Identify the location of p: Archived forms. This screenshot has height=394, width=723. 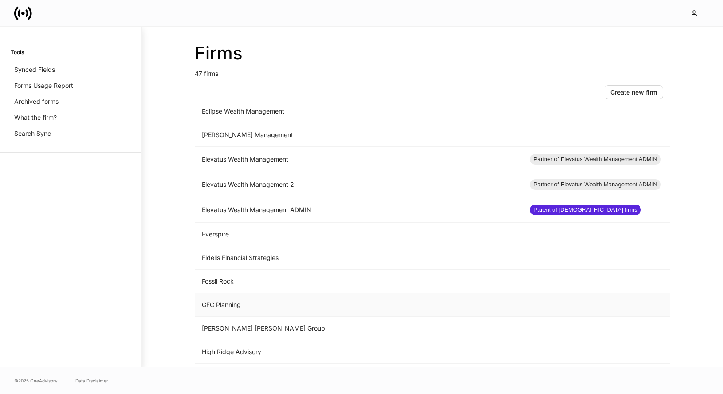
(36, 102).